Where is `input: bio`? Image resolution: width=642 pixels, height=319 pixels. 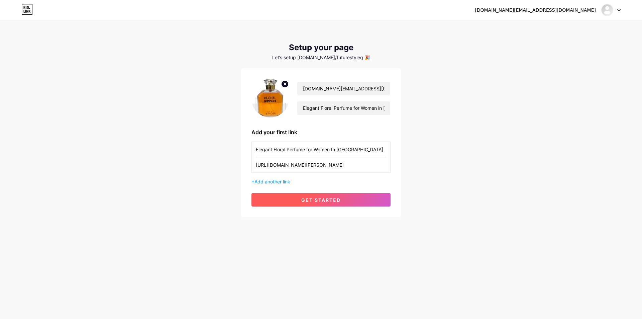
input: bio is located at coordinates (344, 108).